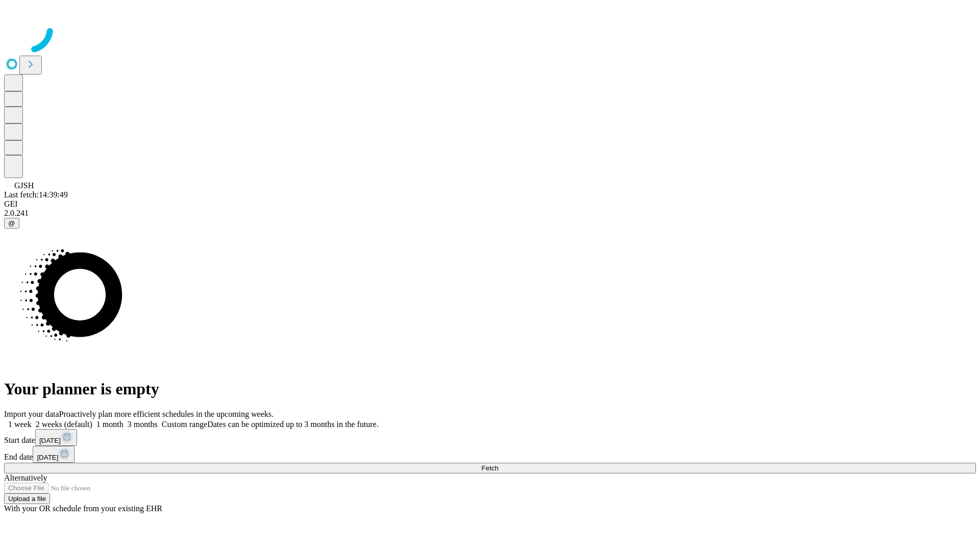 This screenshot has height=551, width=980. Describe the element at coordinates (24, 185) in the screenshot. I see `span: GJSH` at that location.